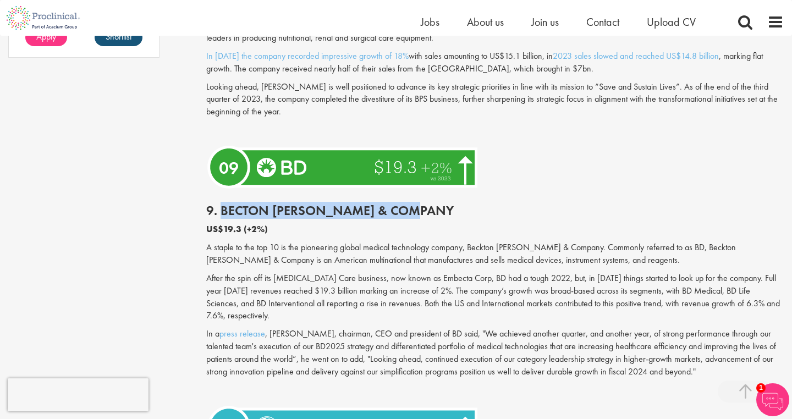 The image size is (792, 419). What do you see at coordinates (671, 22) in the screenshot?
I see `span: Upload CV` at bounding box center [671, 22].